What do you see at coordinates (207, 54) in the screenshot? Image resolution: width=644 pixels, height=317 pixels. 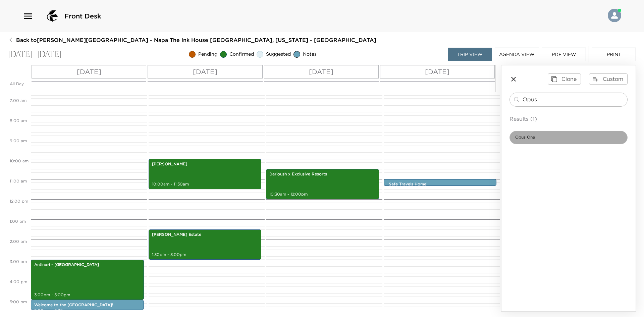 I see `span: Pending` at bounding box center [207, 54].